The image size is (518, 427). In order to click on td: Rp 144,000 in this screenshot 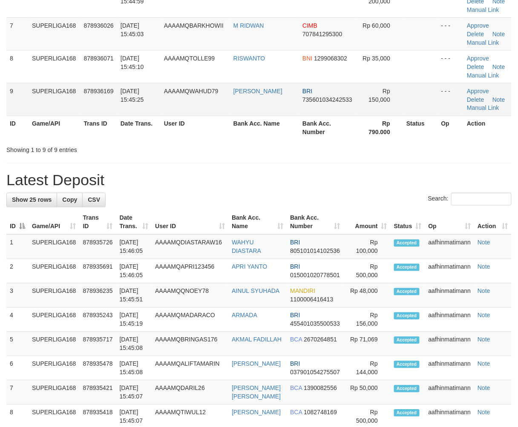, I will do `click(367, 369)`.